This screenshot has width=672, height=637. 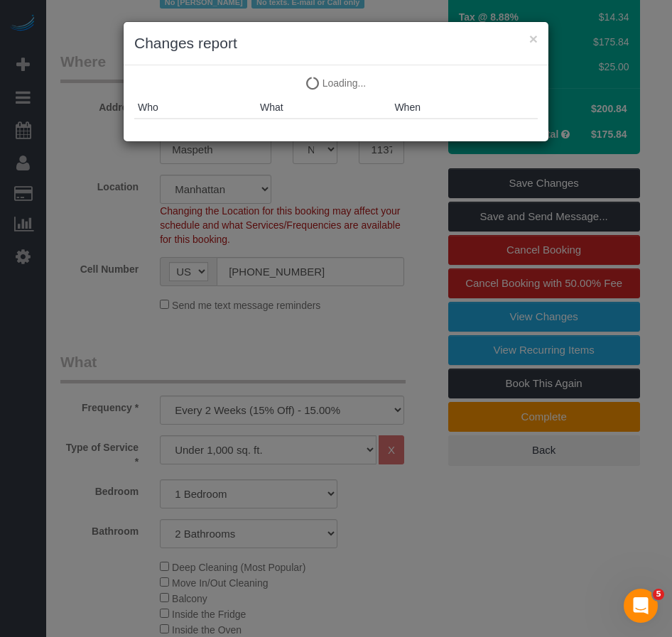 What do you see at coordinates (336, 43) in the screenshot?
I see `h3: Changes report` at bounding box center [336, 43].